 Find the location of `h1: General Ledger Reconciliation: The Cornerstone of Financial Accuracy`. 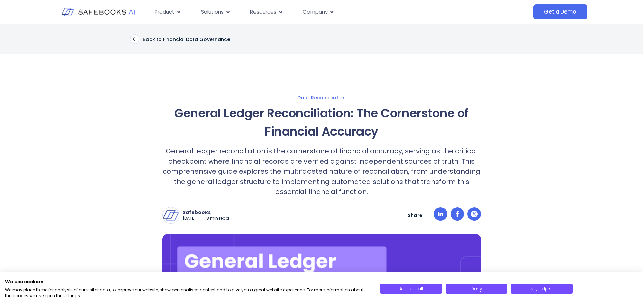

h1: General Ledger Reconciliation: The Cornerstone of Financial Accuracy is located at coordinates (322, 122).